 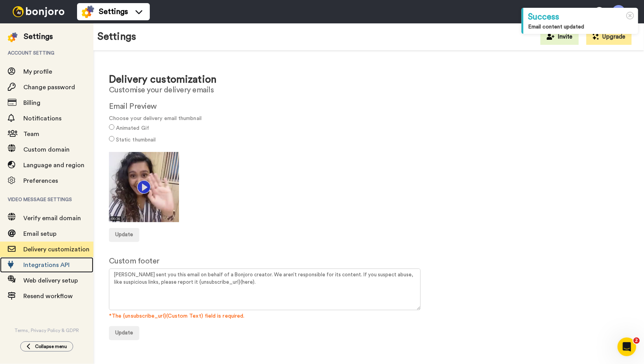 What do you see at coordinates (51, 280) in the screenshot?
I see `span: Web delivery setup` at bounding box center [51, 280].